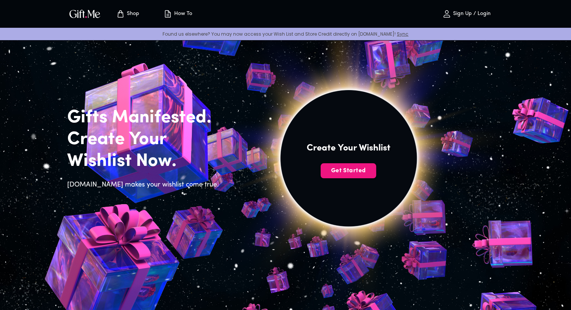  I want to click on img: how-to.svg, so click(168, 14).